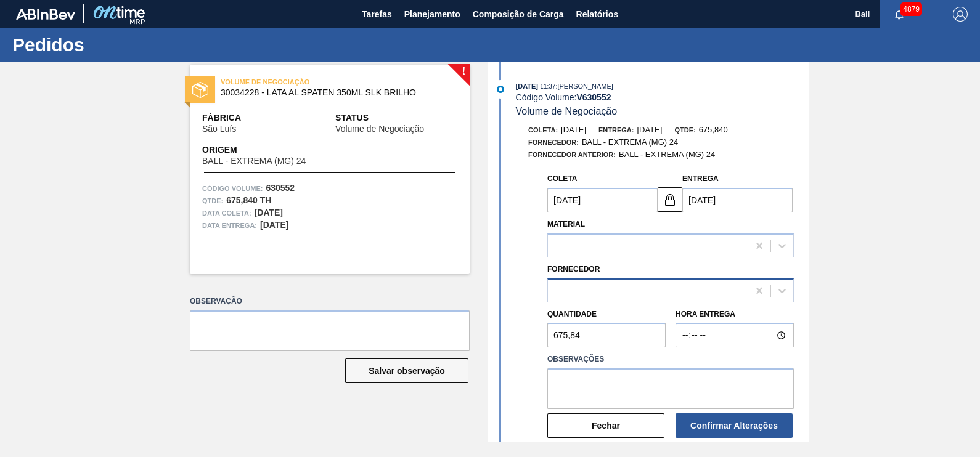 The image size is (980, 457). What do you see at coordinates (573, 269) in the screenshot?
I see `label: Fornecedor` at bounding box center [573, 269].